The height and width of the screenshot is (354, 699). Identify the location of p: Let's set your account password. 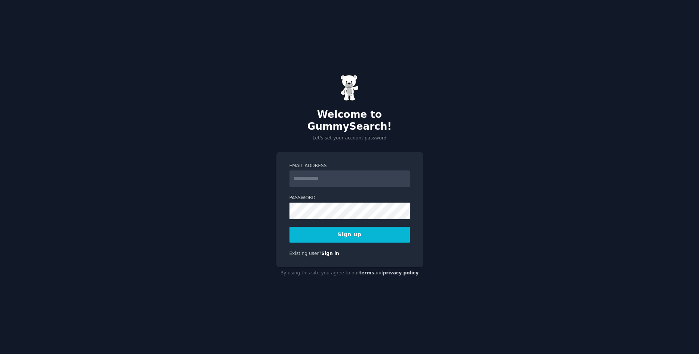
(349, 138).